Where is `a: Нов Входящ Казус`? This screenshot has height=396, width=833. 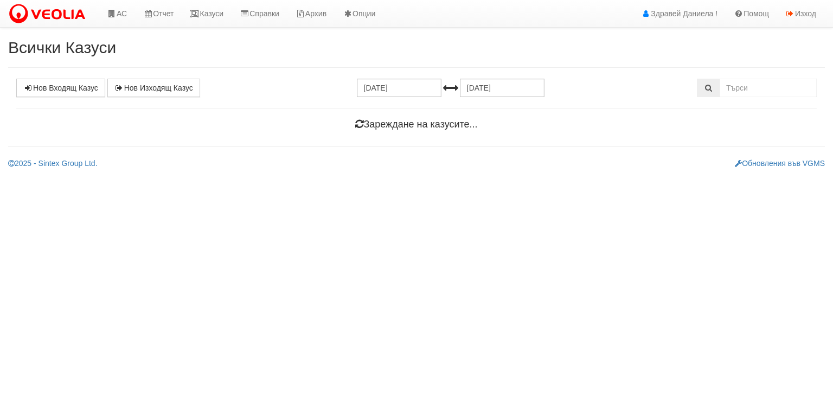 a: Нов Входящ Казус is located at coordinates (61, 88).